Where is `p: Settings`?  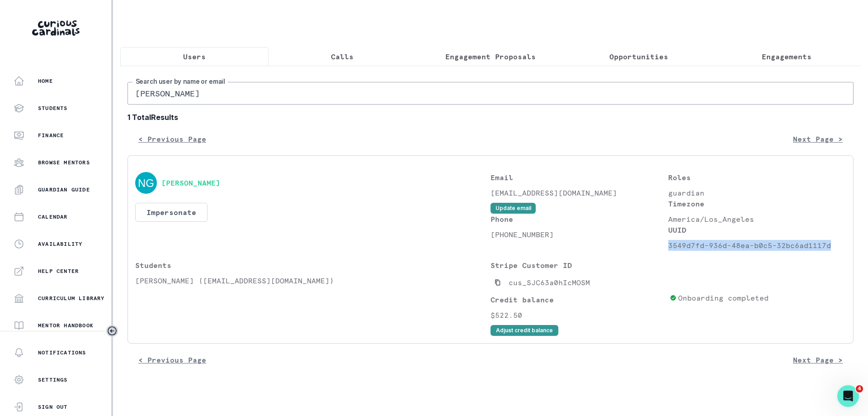
p: Settings is located at coordinates (53, 380).